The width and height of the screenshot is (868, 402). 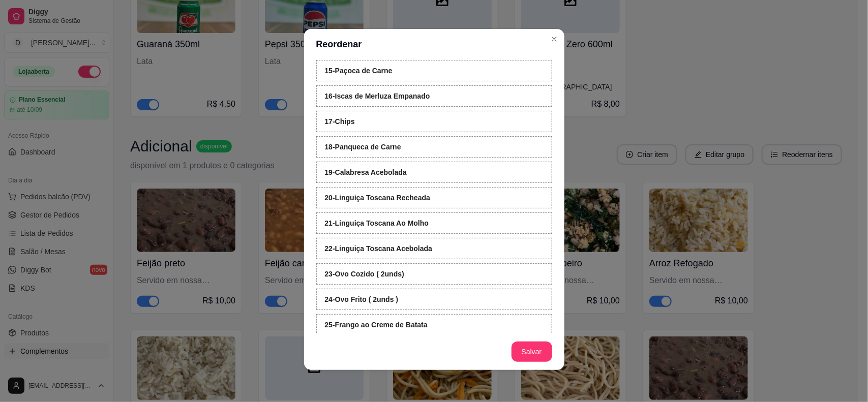 What do you see at coordinates (340, 122) in the screenshot?
I see `strong: 17 - Chips` at bounding box center [340, 122].